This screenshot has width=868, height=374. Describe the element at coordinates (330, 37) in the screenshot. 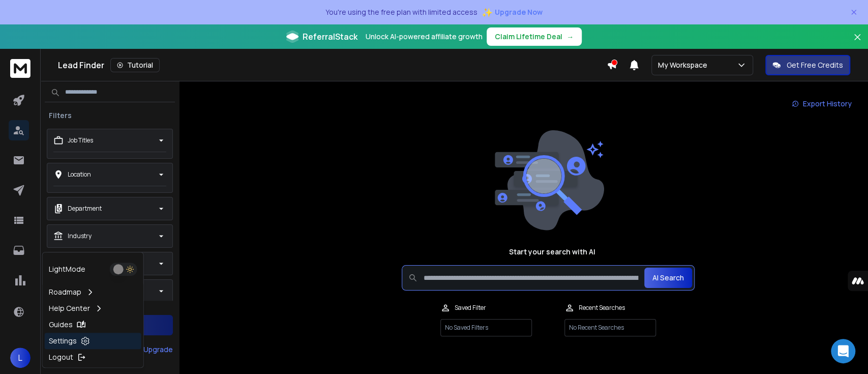

I see `span: ReferralStack` at that location.